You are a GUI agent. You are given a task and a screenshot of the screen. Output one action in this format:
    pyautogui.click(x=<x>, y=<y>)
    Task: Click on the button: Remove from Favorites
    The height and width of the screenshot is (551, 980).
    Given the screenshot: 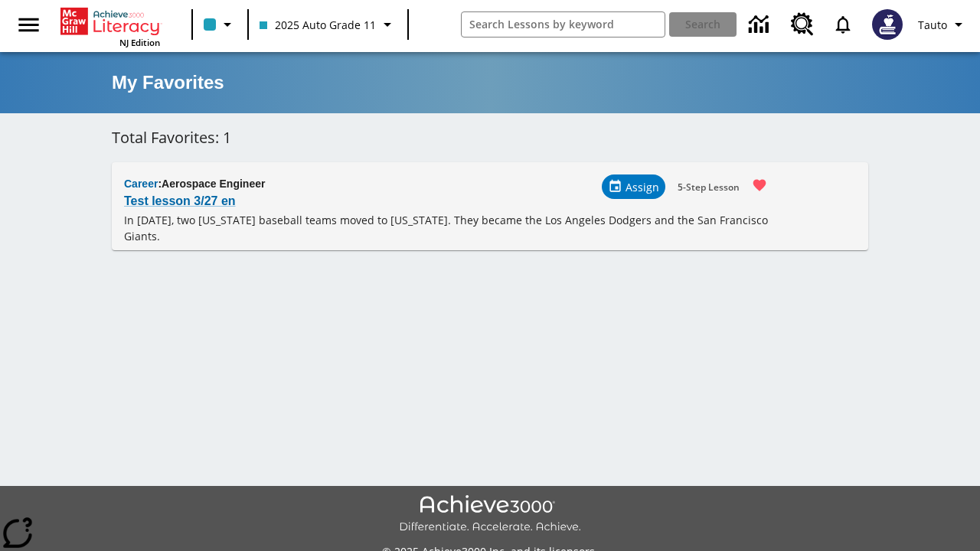 What is the action you would take?
    pyautogui.click(x=760, y=185)
    